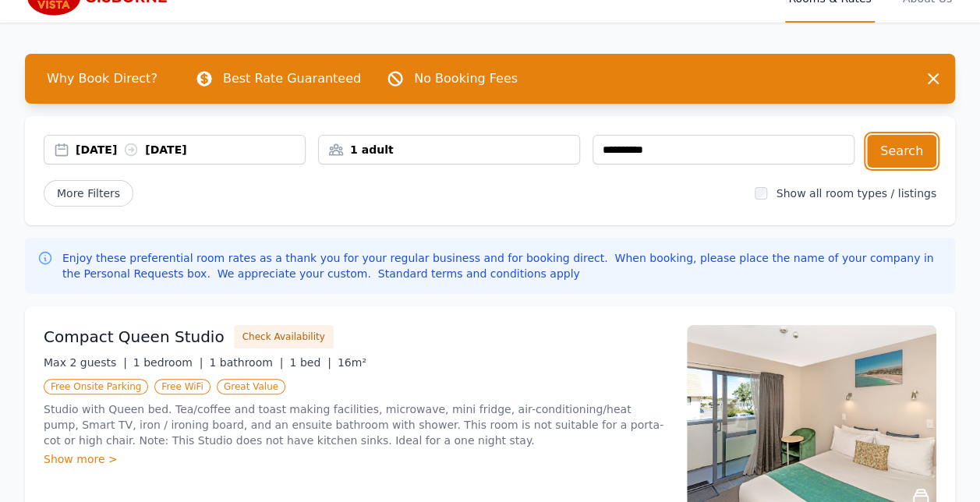 The width and height of the screenshot is (980, 502). What do you see at coordinates (355, 459) in the screenshot?
I see `div: Show more >` at bounding box center [355, 459].